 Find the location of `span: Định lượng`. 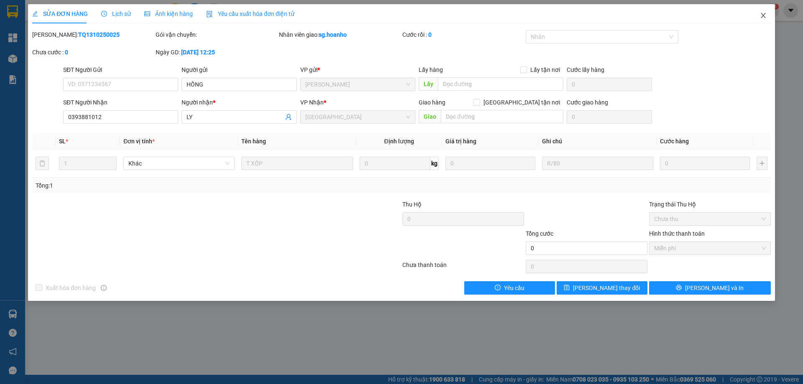

span: Định lượng is located at coordinates (399, 141).